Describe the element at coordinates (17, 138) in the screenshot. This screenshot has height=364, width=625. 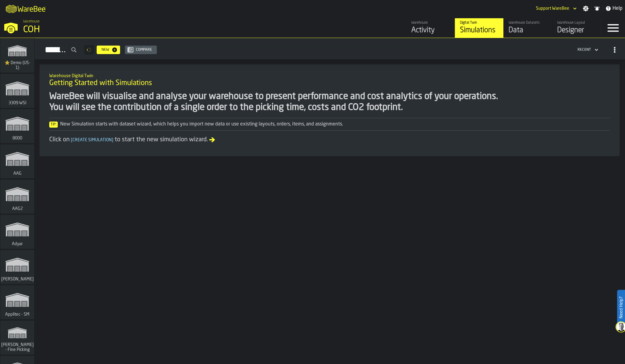
I see `span: 8000` at that location.